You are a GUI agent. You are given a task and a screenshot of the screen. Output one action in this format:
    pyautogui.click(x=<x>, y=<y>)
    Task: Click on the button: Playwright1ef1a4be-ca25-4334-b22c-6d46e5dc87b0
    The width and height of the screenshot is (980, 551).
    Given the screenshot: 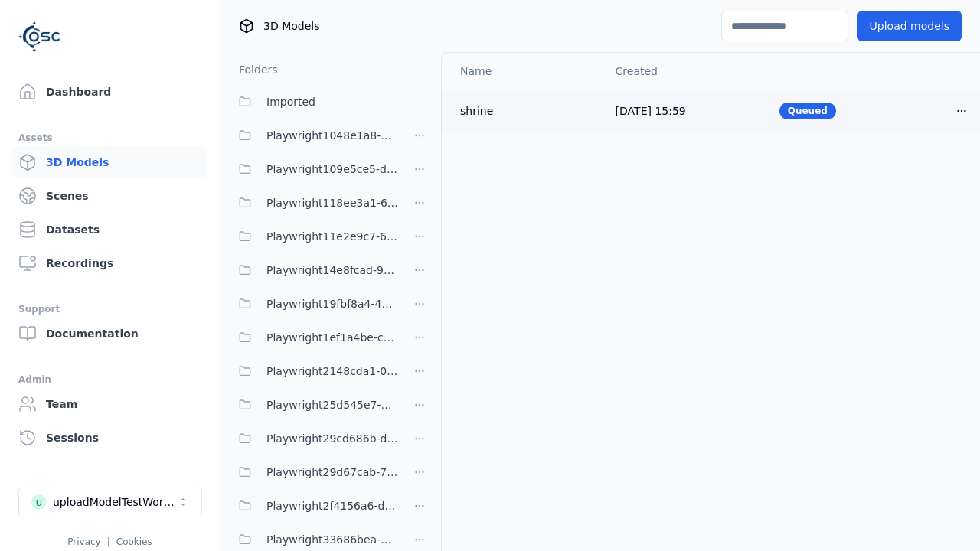 What is the action you would take?
    pyautogui.click(x=314, y=338)
    